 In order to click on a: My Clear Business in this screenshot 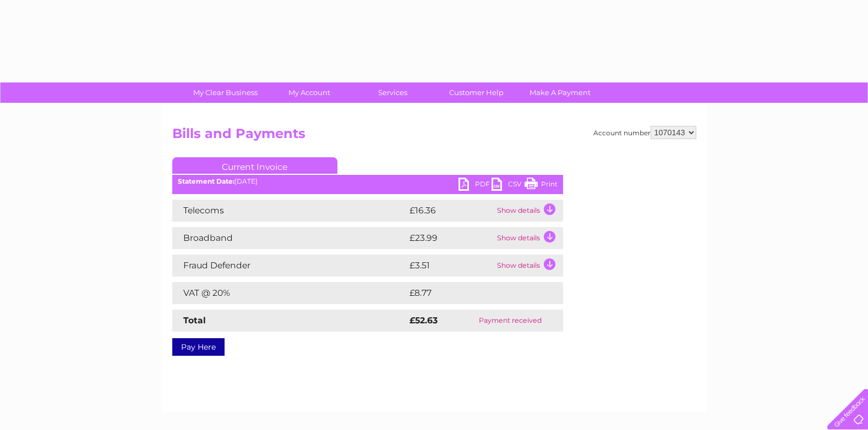, I will do `click(225, 92)`.